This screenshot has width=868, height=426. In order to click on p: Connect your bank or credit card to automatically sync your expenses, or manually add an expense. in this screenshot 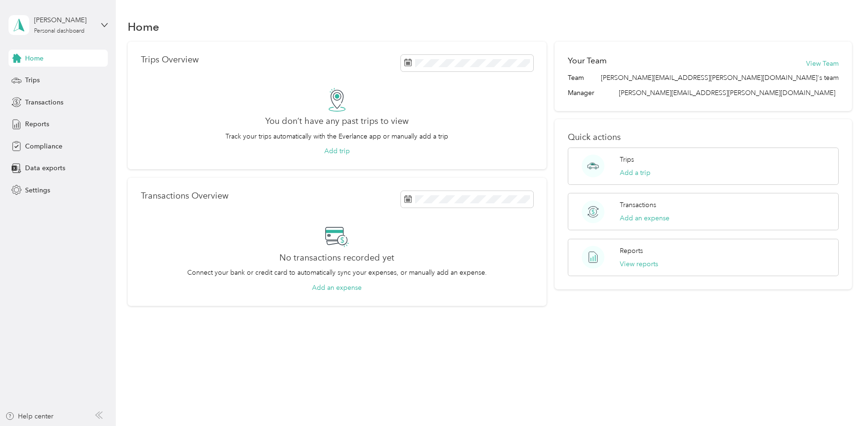, I will do `click(337, 273)`.